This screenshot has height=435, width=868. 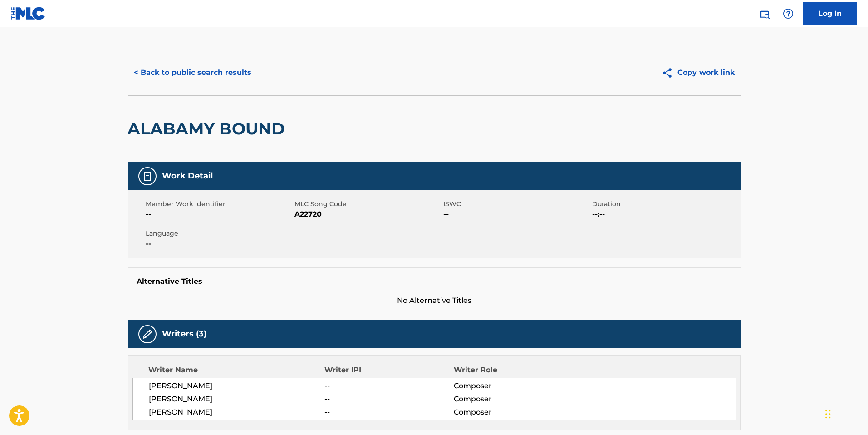 What do you see at coordinates (765, 14) in the screenshot?
I see `img: search` at bounding box center [765, 14].